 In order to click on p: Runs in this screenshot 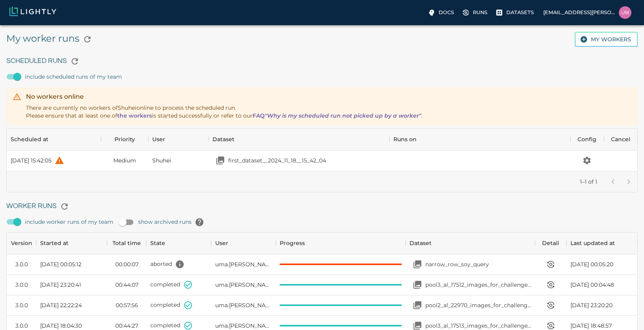, I will do `click(480, 12)`.